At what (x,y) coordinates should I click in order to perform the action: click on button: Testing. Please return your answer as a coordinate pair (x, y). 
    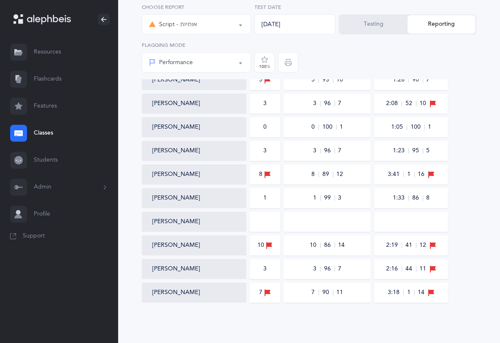
    Looking at the image, I should click on (373, 24).